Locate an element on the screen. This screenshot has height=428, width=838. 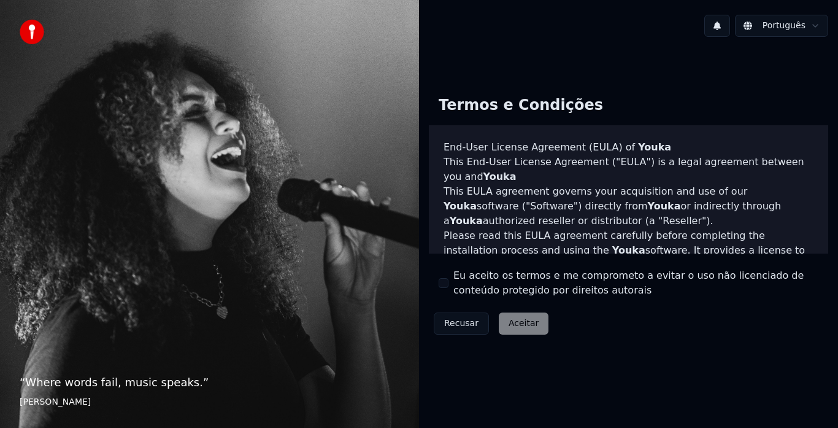
div: Termos e Condições is located at coordinates (521, 106).